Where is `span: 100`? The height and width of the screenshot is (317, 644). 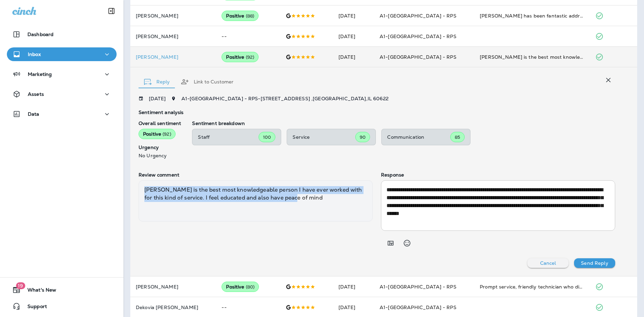 span: 100 is located at coordinates (267, 137).